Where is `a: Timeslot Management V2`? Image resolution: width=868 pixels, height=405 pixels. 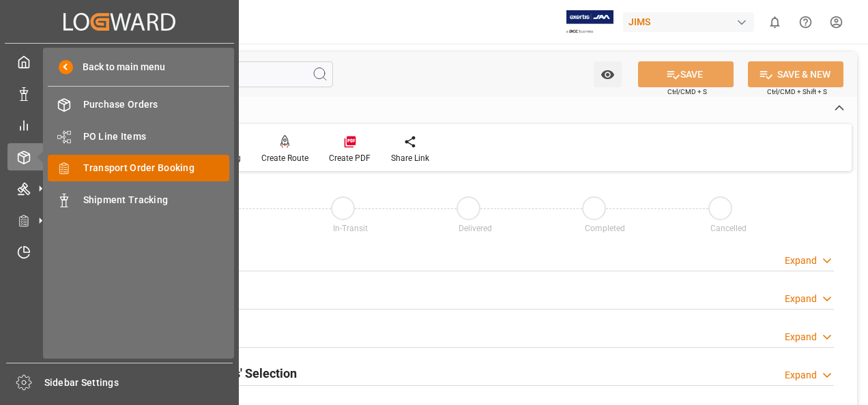 a: Timeslot Management V2 is located at coordinates (119, 252).